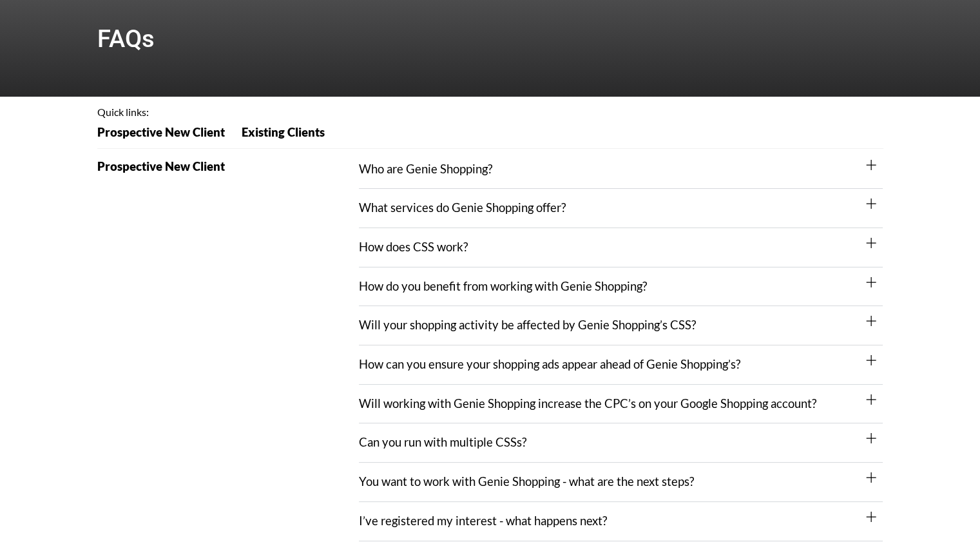  What do you see at coordinates (482, 521) in the screenshot?
I see `a: I’ve registered my interest - what happens next?` at bounding box center [482, 521].